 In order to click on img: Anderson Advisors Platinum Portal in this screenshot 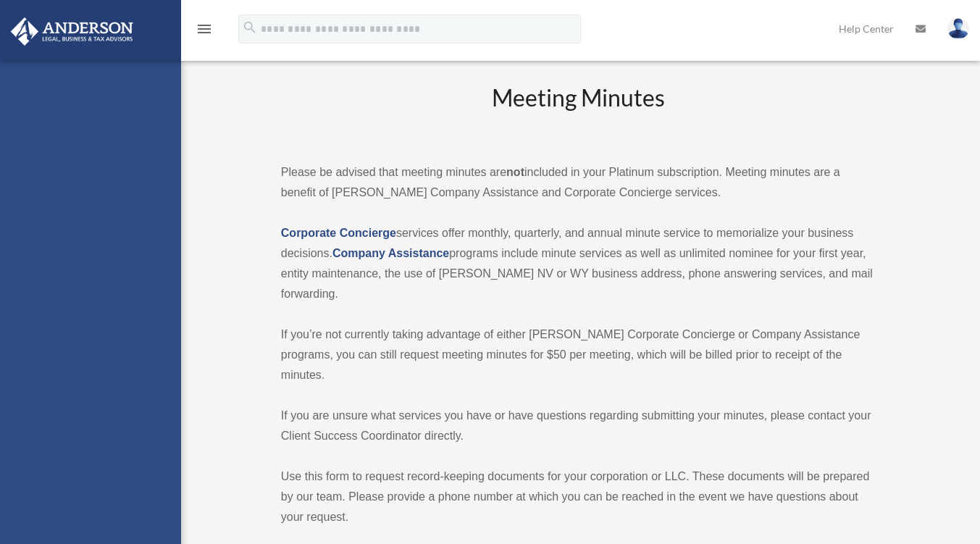, I will do `click(71, 31)`.